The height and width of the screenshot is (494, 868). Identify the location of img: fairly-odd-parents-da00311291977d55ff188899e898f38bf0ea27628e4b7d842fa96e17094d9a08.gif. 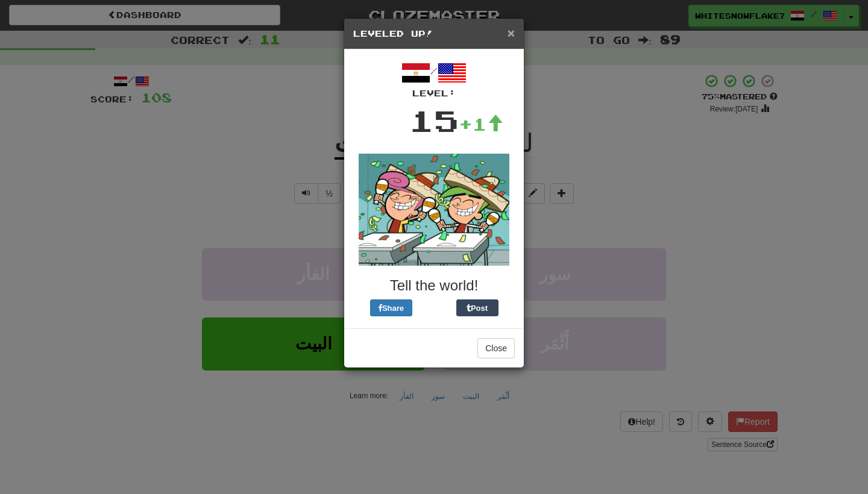
(434, 210).